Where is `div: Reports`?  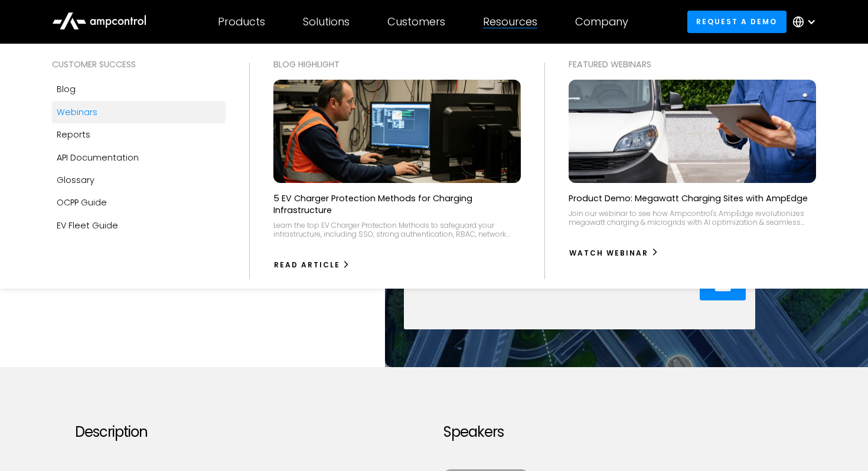
div: Reports is located at coordinates (73, 135).